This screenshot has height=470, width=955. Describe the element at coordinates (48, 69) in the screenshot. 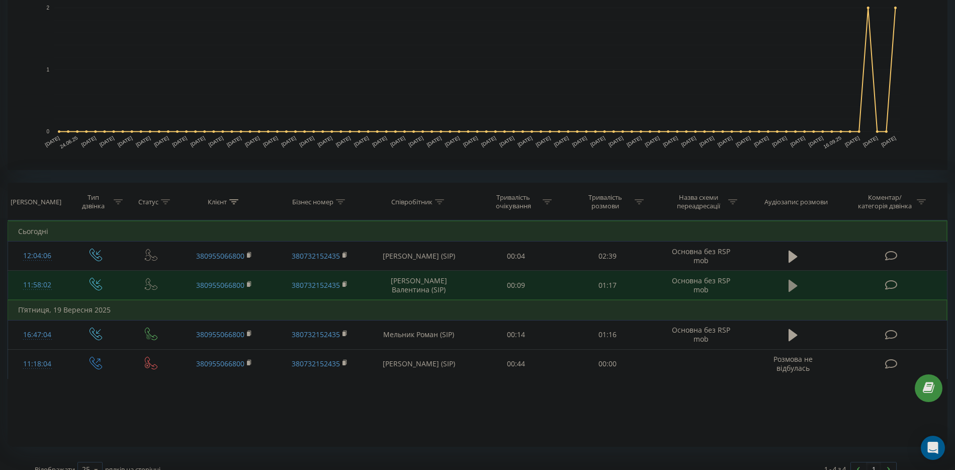

I see `text: 1` at that location.